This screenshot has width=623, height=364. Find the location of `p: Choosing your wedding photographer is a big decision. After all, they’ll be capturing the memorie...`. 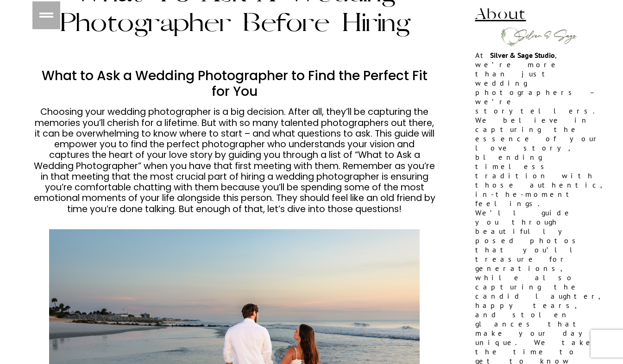

p: Choosing your wedding photographer is a big decision. After all, they’ll be capturing the memorie... is located at coordinates (234, 160).